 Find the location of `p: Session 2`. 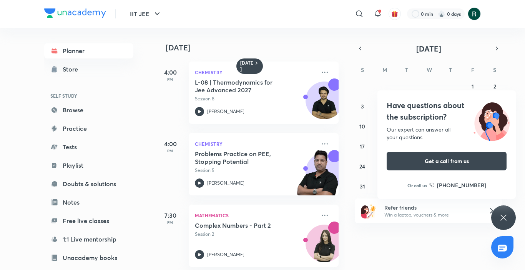

p: Session 2 is located at coordinates (255, 234).